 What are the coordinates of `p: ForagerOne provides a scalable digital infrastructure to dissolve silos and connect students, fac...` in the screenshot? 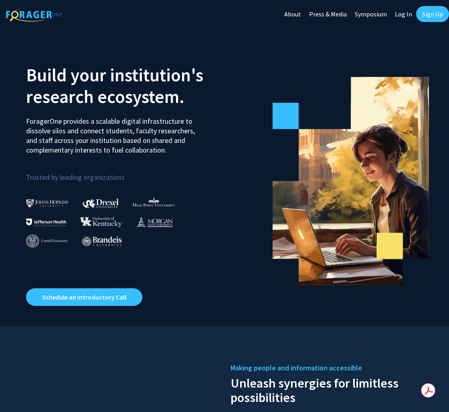 It's located at (111, 133).